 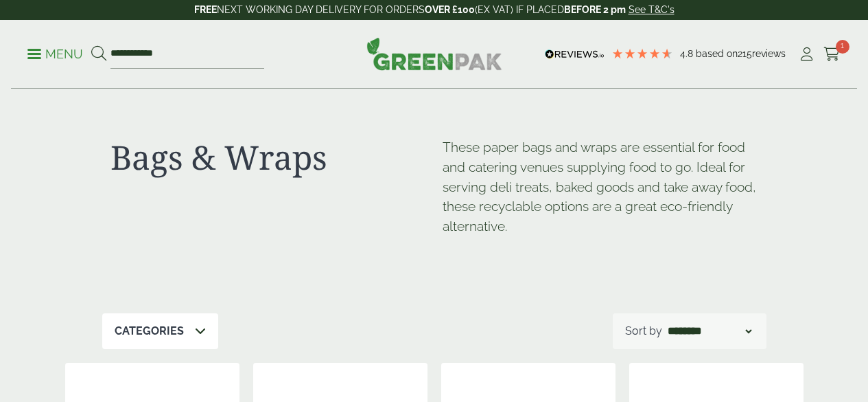 I want to click on div: 4.79 Stars, so click(x=642, y=54).